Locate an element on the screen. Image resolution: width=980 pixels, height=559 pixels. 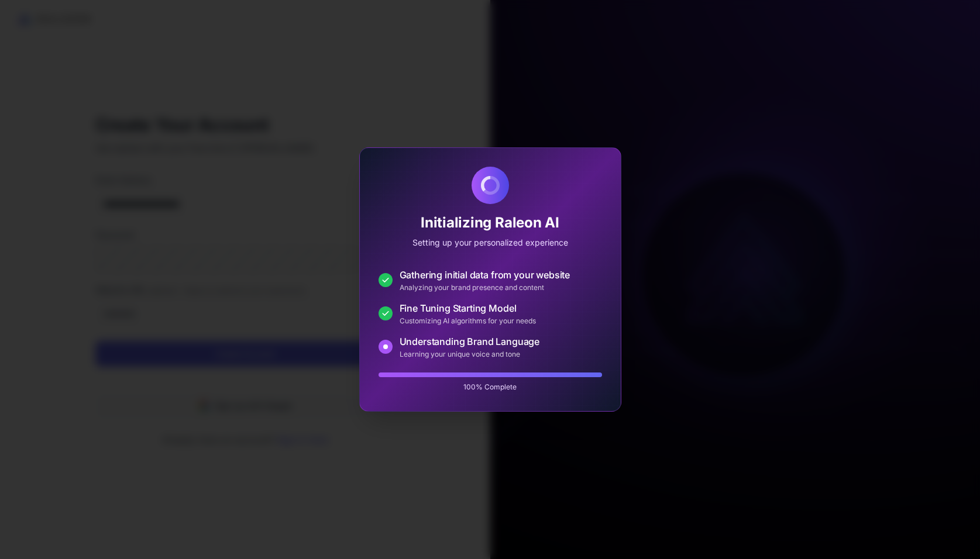
p: Fine Tuning Starting Model is located at coordinates (501, 308).